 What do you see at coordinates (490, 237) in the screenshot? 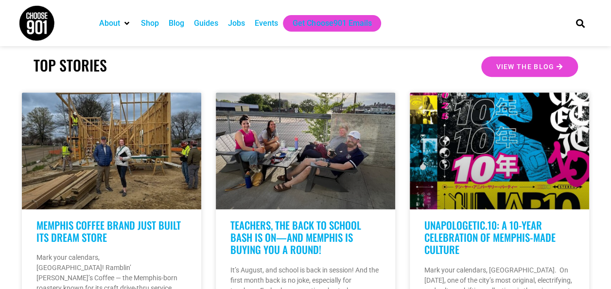
I see `a: UNAPOLOGETIC.10: A 10-Year Celebration of Memphis-Made Culture` at bounding box center [490, 237].